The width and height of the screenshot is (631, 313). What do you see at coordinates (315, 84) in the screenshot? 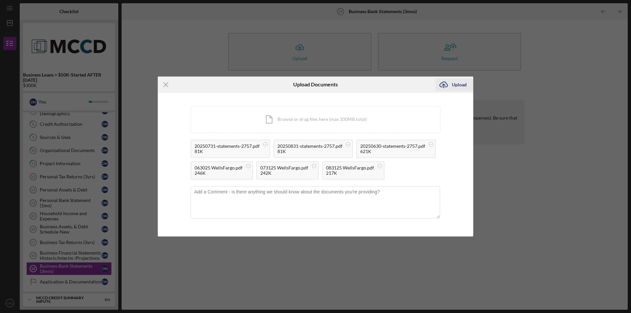
I see `h6: Upload Documents` at bounding box center [315, 84].